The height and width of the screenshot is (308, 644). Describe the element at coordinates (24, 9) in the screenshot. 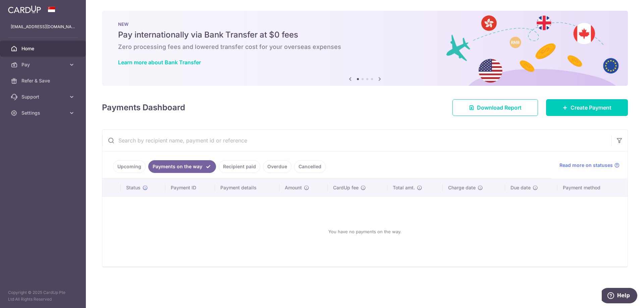

I see `img: CardUp` at that location.